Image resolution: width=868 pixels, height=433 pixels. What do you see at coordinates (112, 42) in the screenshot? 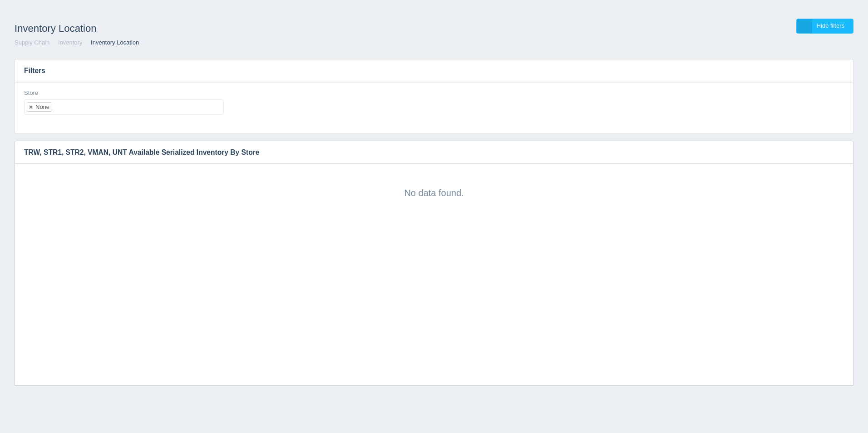
I see `li: Inventory Location` at bounding box center [112, 42].